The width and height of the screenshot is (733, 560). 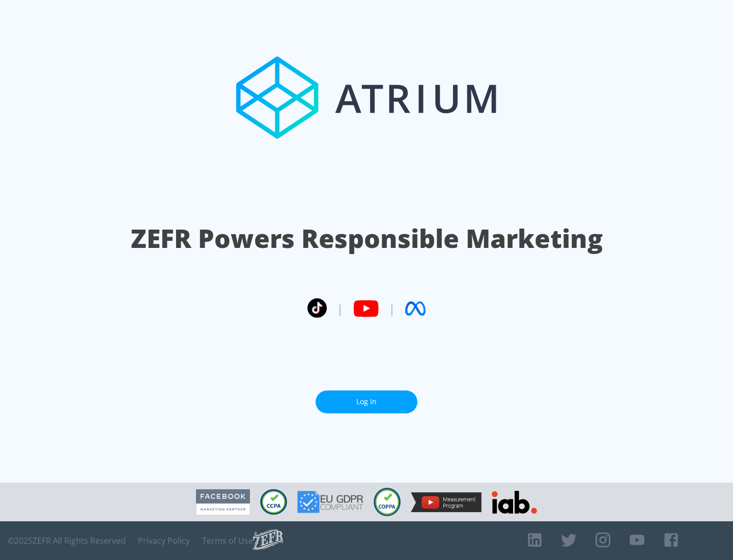 What do you see at coordinates (446, 502) in the screenshot?
I see `img: YouTube Measurement Program` at bounding box center [446, 502].